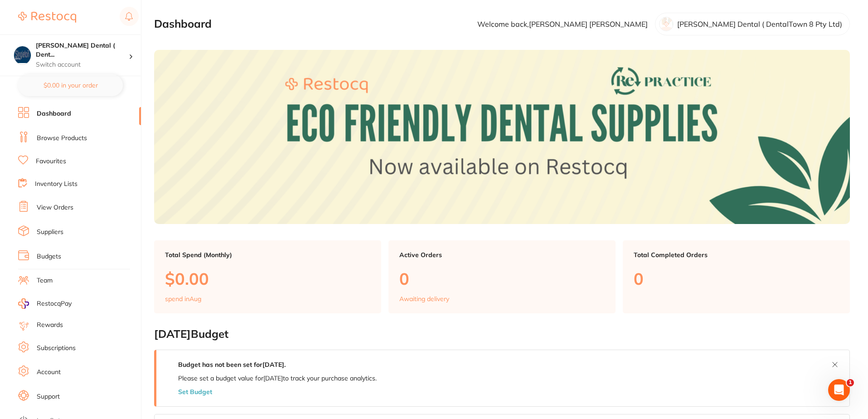 The image size is (868, 419). I want to click on a: Favourites, so click(51, 161).